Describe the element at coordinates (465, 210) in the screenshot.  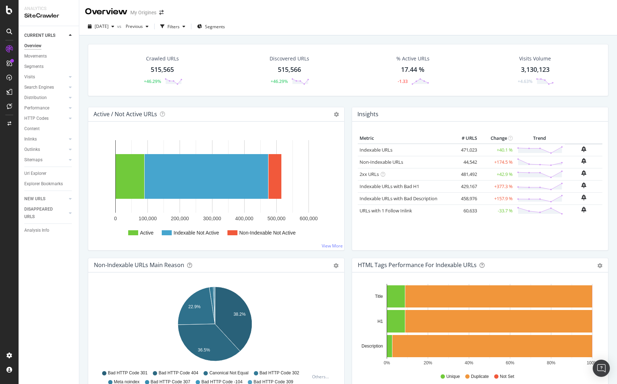
I see `td: 60,633` at that location.